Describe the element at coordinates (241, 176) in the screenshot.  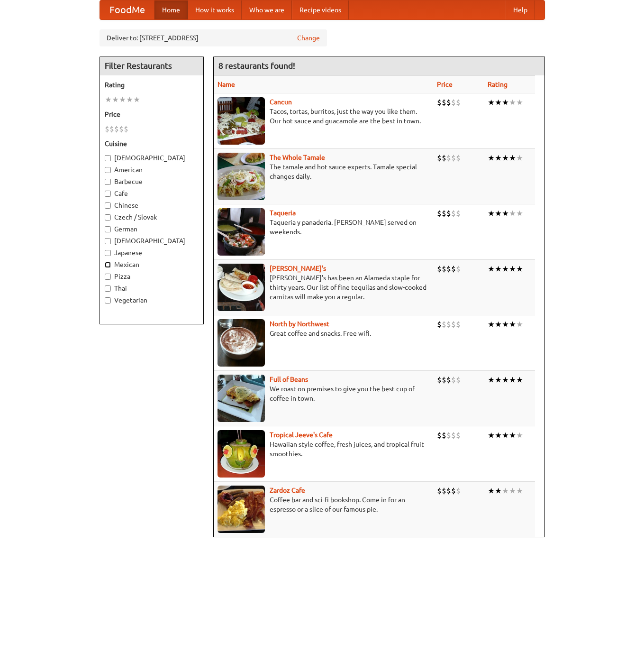
I see `img: wholetamale.jpg` at that location.